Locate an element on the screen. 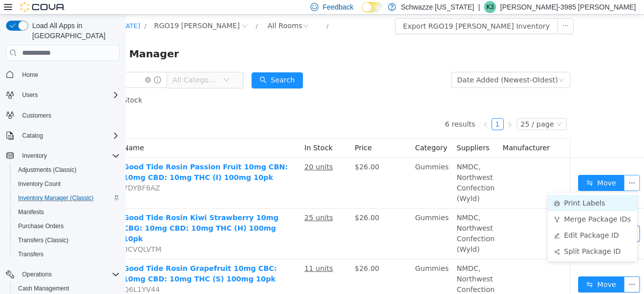 Image resolution: width=644 pixels, height=294 pixels. a: Transfers (Classic) is located at coordinates (43, 240).